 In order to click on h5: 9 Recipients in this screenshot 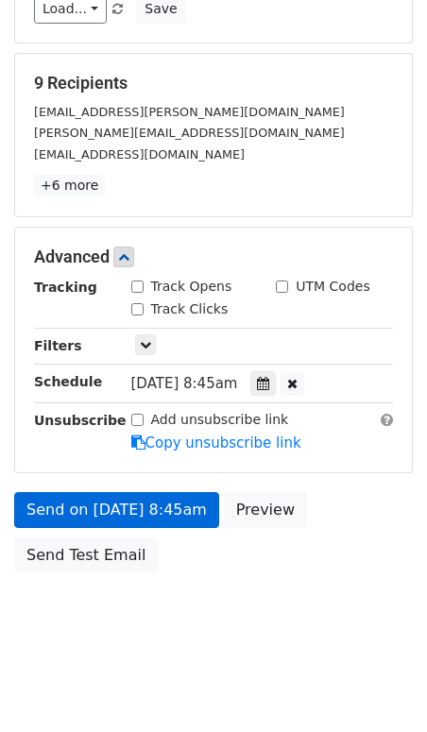, I will do `click(213, 83)`.